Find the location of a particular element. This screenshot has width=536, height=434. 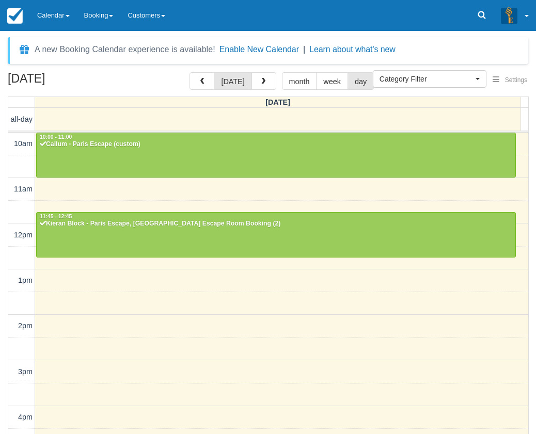

span: Settings is located at coordinates (516, 80).